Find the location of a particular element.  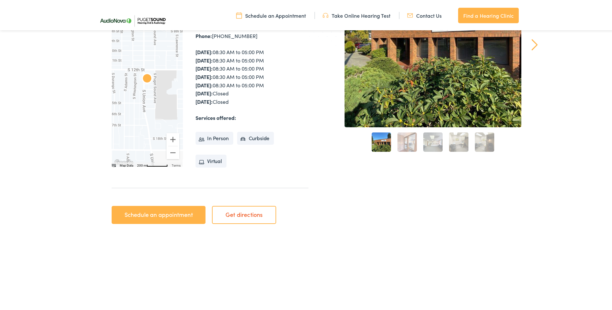

a: 2 is located at coordinates (407, 141).